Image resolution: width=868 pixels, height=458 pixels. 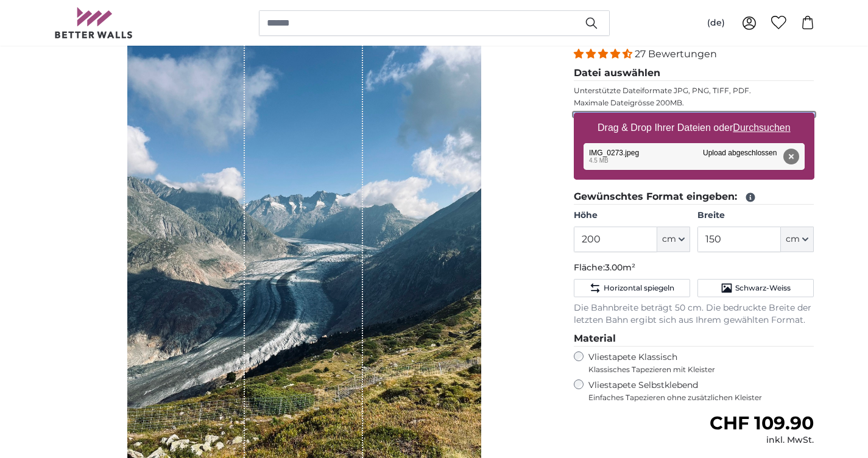 I want to click on p: Fläche:, so click(x=694, y=268).